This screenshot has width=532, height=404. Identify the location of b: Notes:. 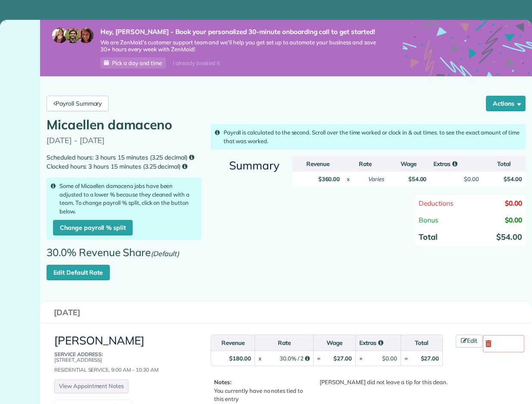
(223, 382).